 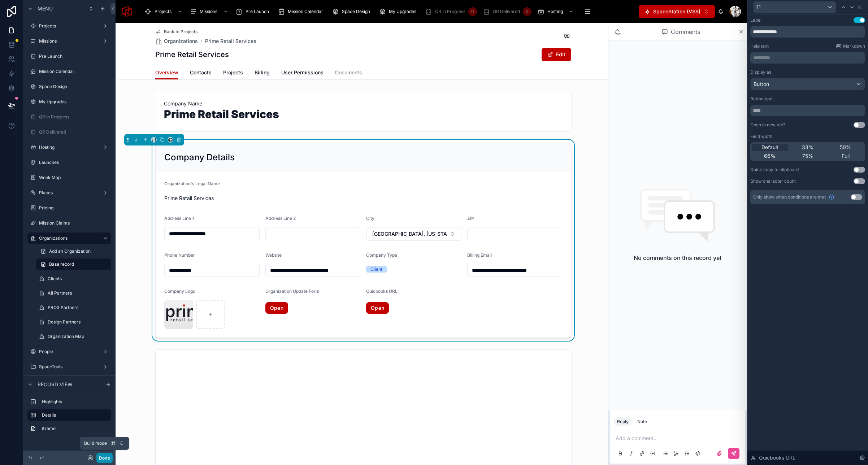 I want to click on a: Contacts, so click(x=201, y=73).